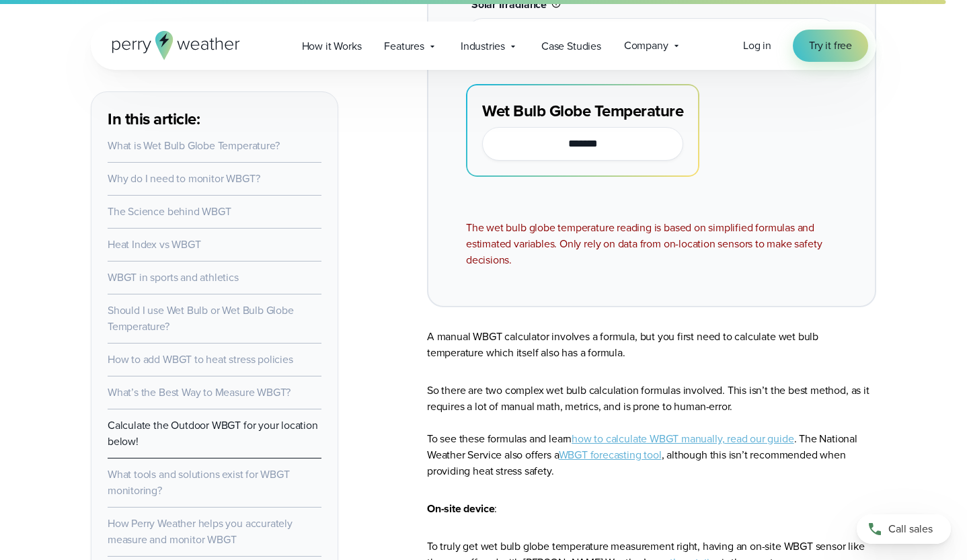 This screenshot has width=967, height=560. Describe the element at coordinates (483, 46) in the screenshot. I see `span: Industries` at that location.